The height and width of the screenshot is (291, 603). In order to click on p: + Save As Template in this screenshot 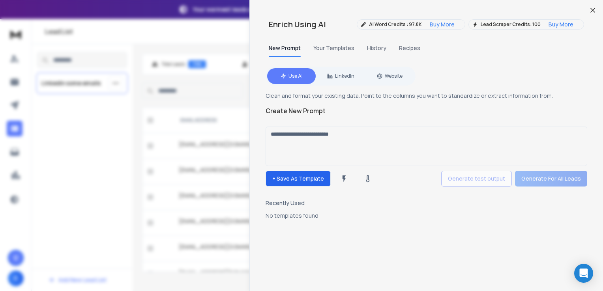, I will do `click(298, 179)`.